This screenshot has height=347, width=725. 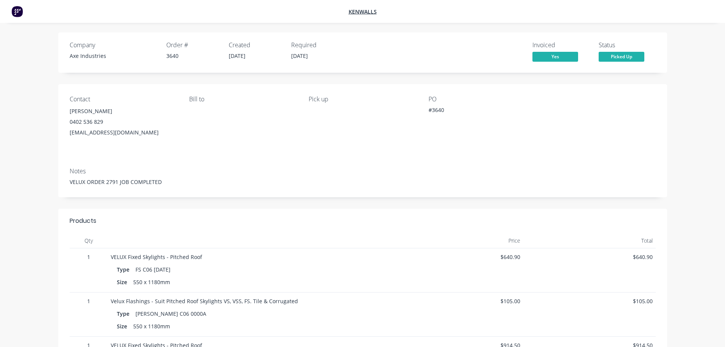 What do you see at coordinates (204, 301) in the screenshot?
I see `span: Velux Flashings - Suit Pitched Roof Skylights VS, VSS, FS. Tile & Corrugated` at bounding box center [204, 301].